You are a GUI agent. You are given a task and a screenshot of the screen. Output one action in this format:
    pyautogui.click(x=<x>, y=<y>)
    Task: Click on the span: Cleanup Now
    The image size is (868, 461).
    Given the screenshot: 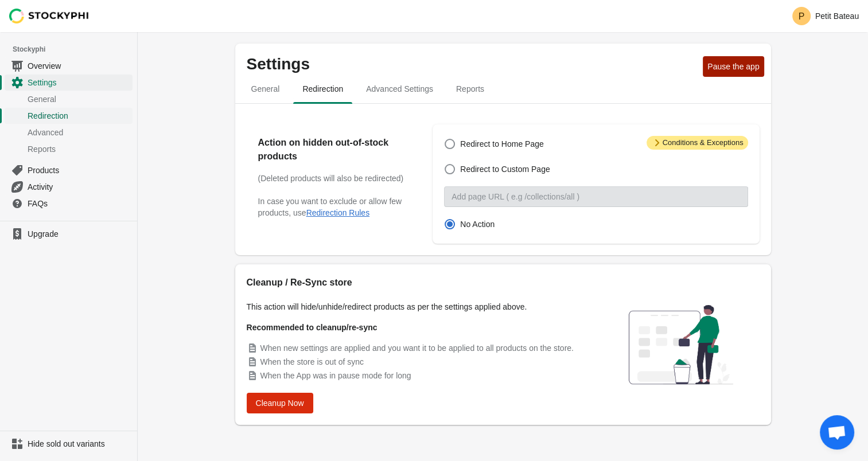 What is the action you would take?
    pyautogui.click(x=280, y=403)
    